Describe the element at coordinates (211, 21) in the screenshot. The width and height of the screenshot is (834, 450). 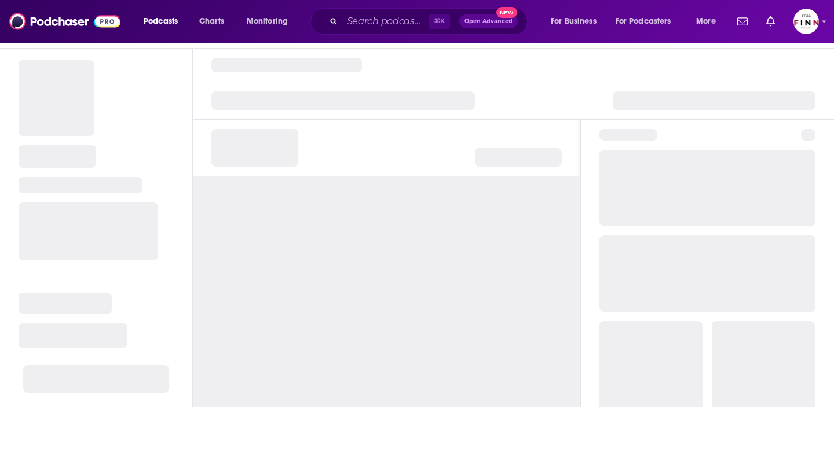
I see `a: Charts` at that location.